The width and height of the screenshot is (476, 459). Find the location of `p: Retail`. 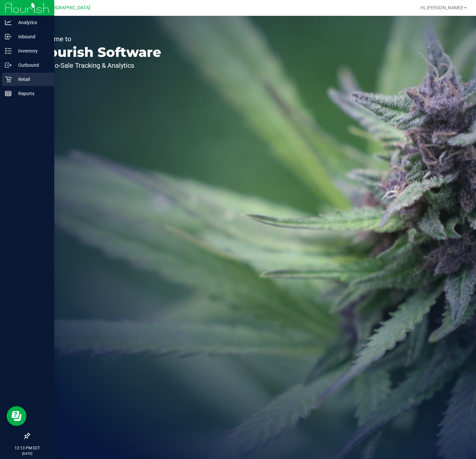

p: Retail is located at coordinates (31, 79).